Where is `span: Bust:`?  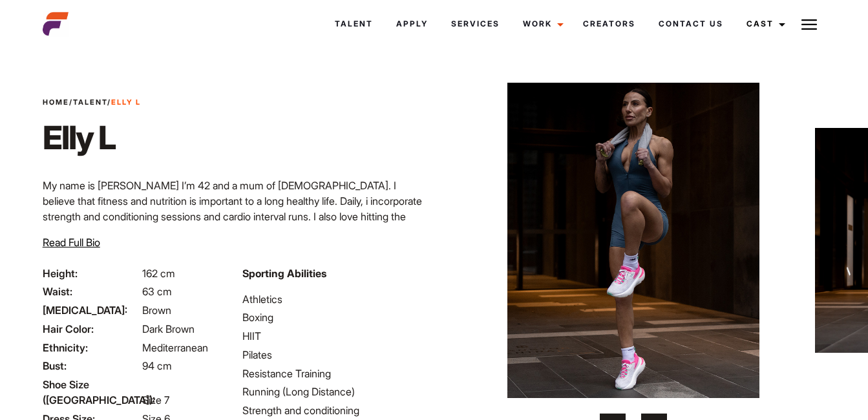
span: Bust: is located at coordinates (91, 365).